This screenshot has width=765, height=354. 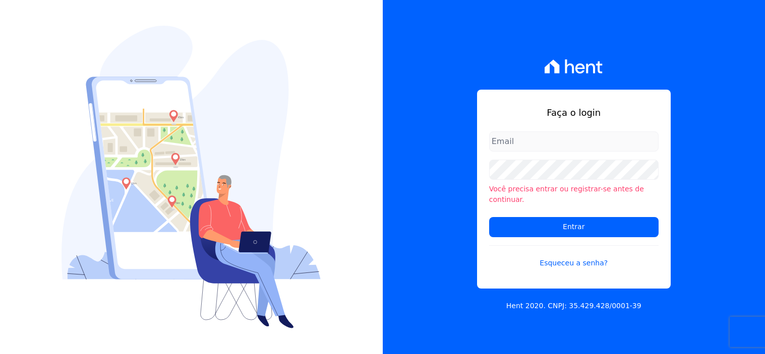 What do you see at coordinates (574, 227) in the screenshot?
I see `input: Entrar` at bounding box center [574, 227].